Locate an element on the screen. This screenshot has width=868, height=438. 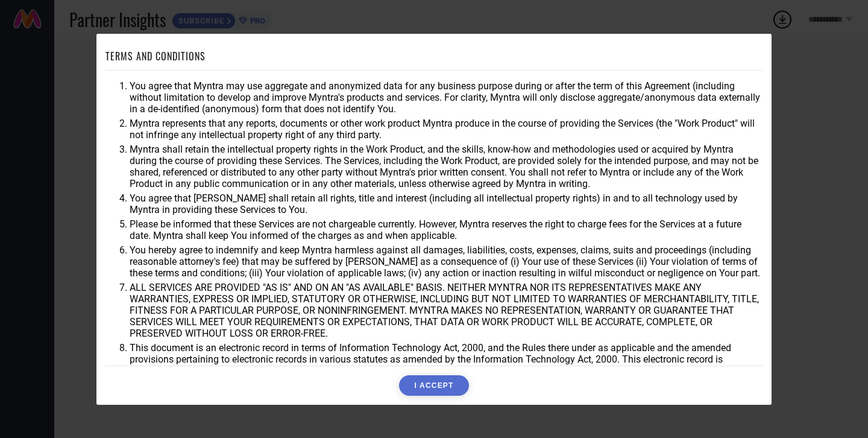
button: I ACCEPT is located at coordinates (433, 385).